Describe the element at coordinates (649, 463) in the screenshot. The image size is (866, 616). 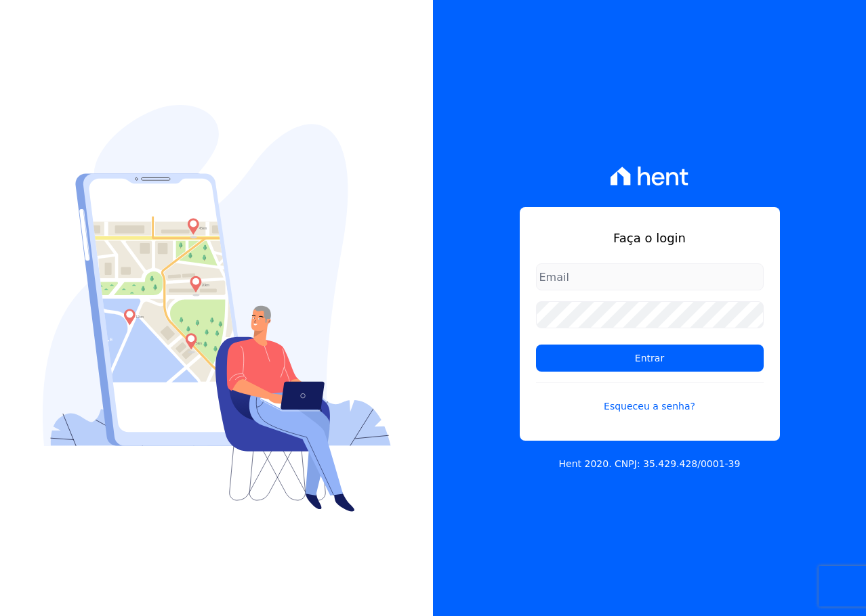
I see `p: Hent 2020. CNPJ: 35.429.428/0001-39` at that location.